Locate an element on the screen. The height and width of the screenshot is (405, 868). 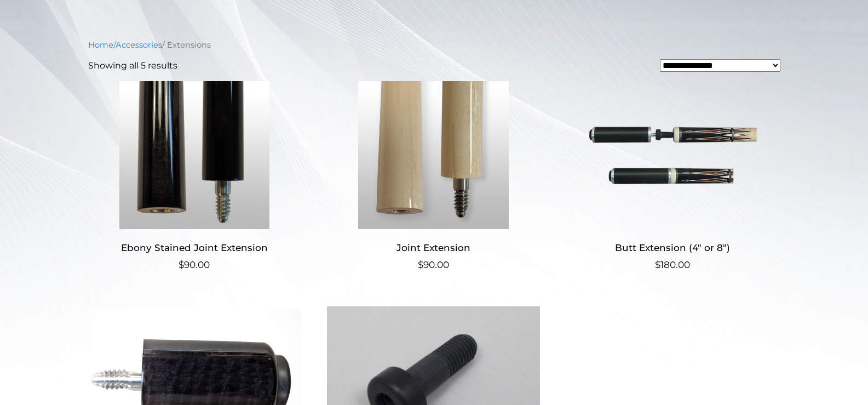
h2: Ebony Stained Joint Extension is located at coordinates (195, 248).